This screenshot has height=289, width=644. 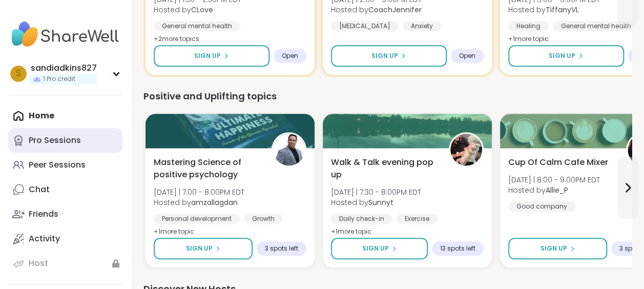 I want to click on div: Host, so click(x=38, y=263).